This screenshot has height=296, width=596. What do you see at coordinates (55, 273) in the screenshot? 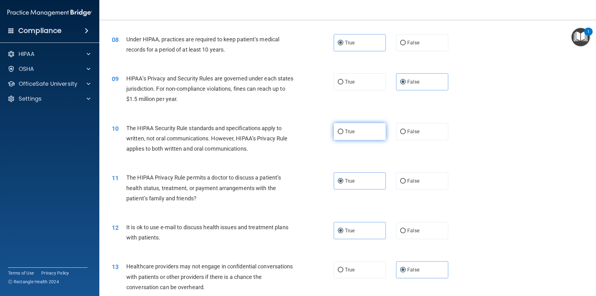
I see `a: Privacy Policy` at bounding box center [55, 273].